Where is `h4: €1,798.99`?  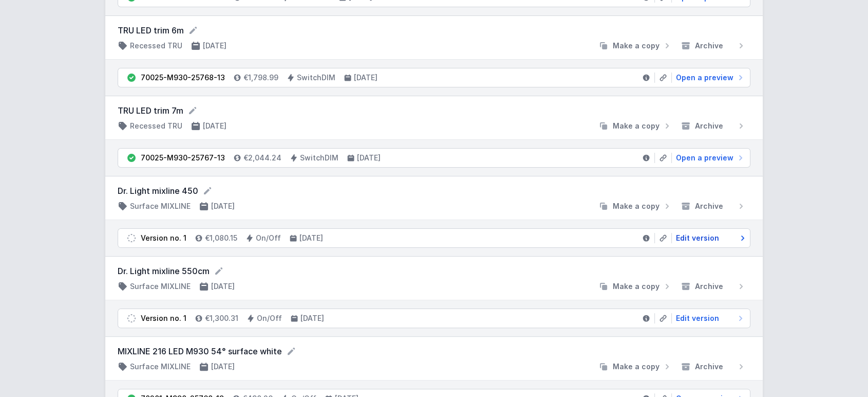 h4: €1,798.99 is located at coordinates (261, 77).